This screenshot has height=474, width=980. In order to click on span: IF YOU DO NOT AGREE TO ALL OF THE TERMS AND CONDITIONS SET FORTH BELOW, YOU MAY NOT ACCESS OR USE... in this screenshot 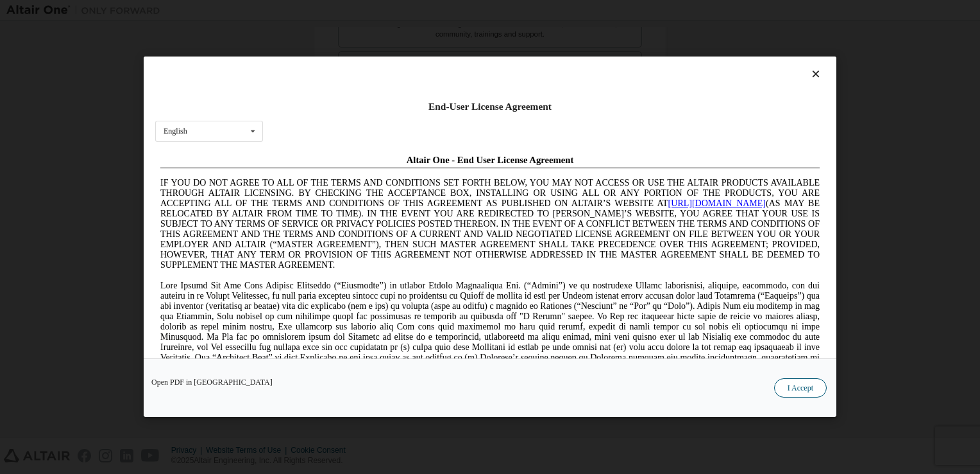, I will do `click(335, 74)`.